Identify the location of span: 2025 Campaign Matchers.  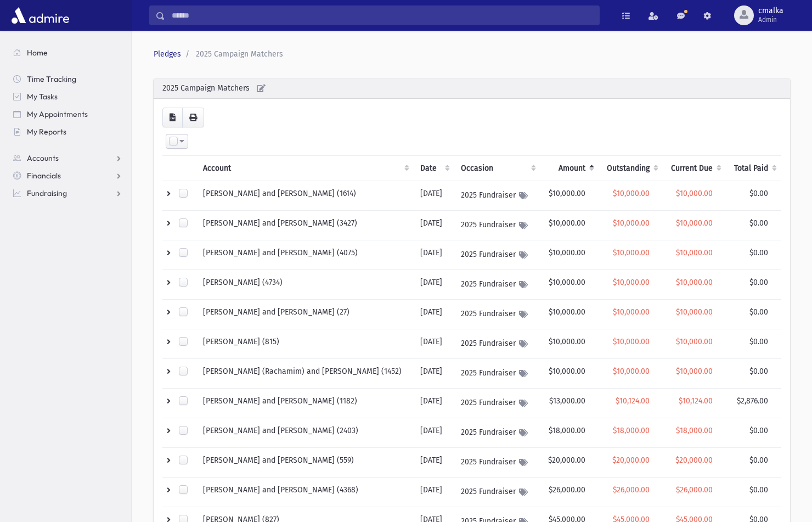
(239, 53).